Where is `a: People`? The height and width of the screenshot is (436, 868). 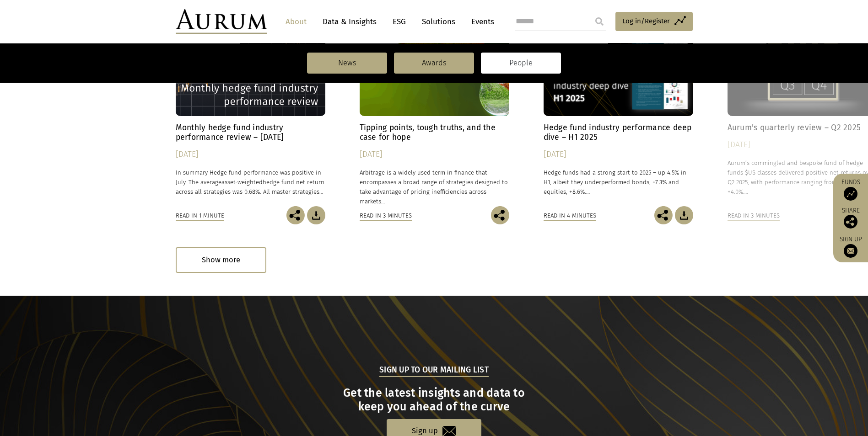 a: People is located at coordinates (521, 63).